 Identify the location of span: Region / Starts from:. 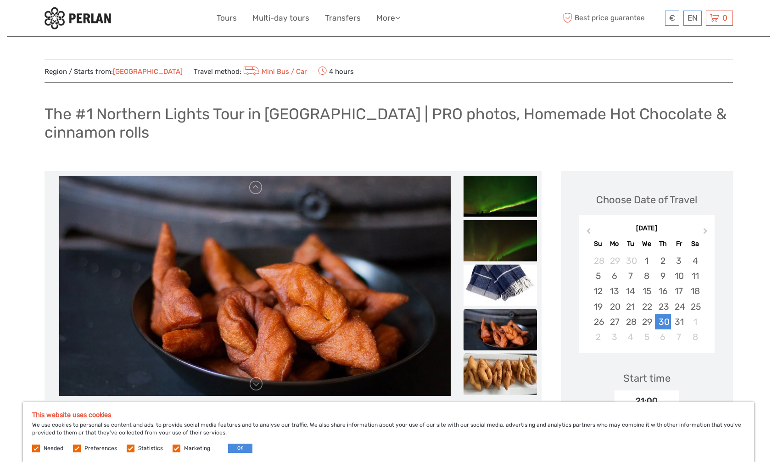
(113, 72).